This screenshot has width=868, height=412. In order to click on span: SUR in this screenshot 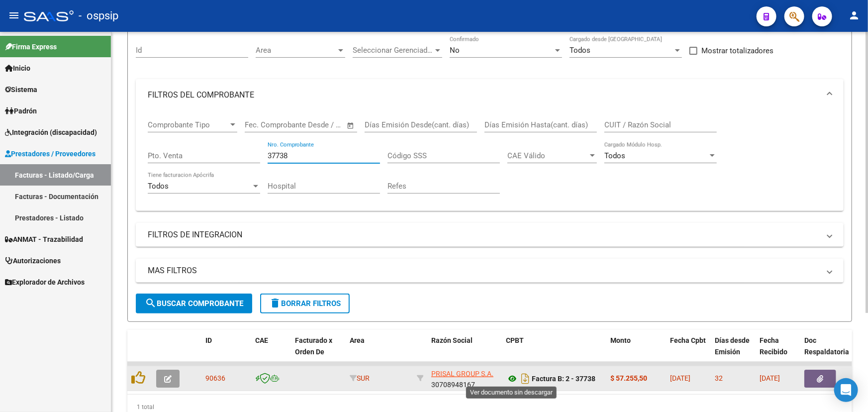, I will do `click(360, 378)`.